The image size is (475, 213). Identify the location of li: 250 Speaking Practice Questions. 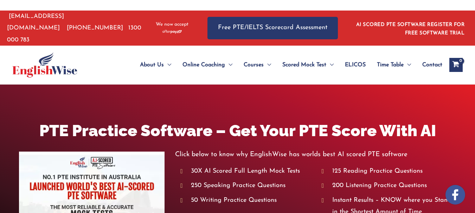
(247, 186).